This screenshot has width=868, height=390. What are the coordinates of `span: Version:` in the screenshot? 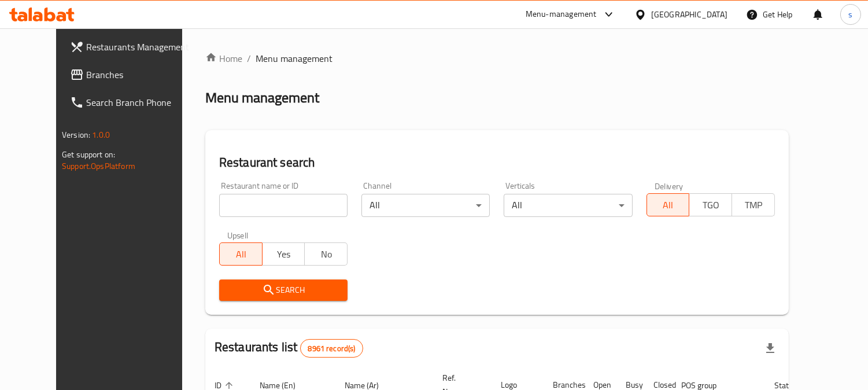 It's located at (76, 135).